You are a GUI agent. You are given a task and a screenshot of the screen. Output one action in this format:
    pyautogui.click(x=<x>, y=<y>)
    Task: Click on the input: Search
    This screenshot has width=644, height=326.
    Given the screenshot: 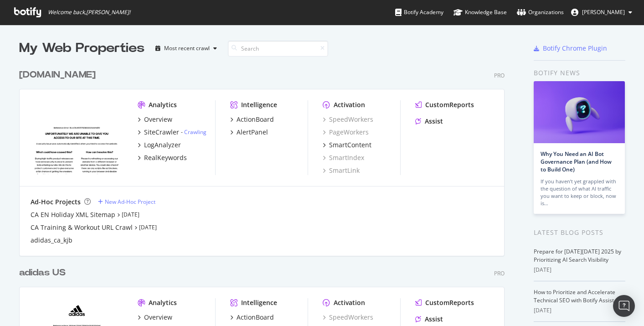 What is the action you would take?
    pyautogui.click(x=278, y=48)
    